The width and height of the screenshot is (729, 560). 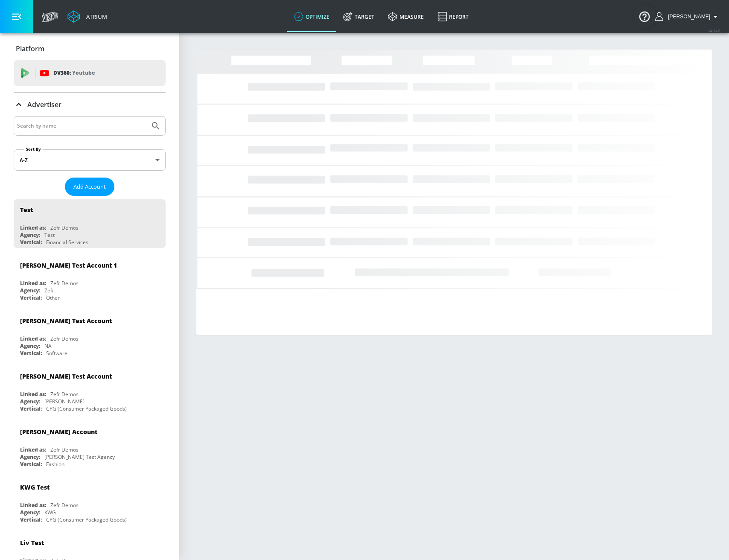 What do you see at coordinates (30, 49) in the screenshot?
I see `p: Platform` at bounding box center [30, 49].